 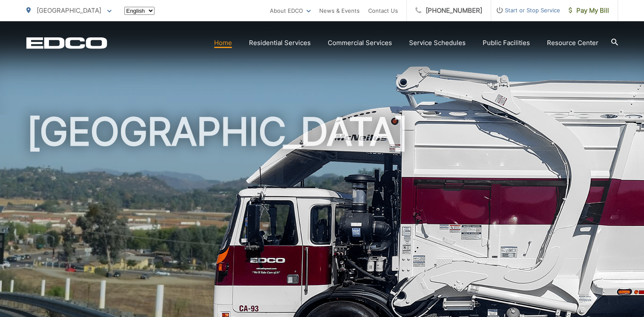 I want to click on a: EDCD logo. Return to the homepage., so click(x=67, y=43).